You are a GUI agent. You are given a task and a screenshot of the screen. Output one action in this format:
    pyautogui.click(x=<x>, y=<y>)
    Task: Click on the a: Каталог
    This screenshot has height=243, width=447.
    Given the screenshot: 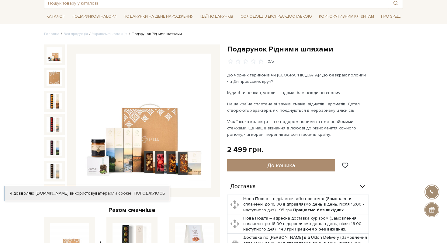 What is the action you would take?
    pyautogui.click(x=56, y=16)
    